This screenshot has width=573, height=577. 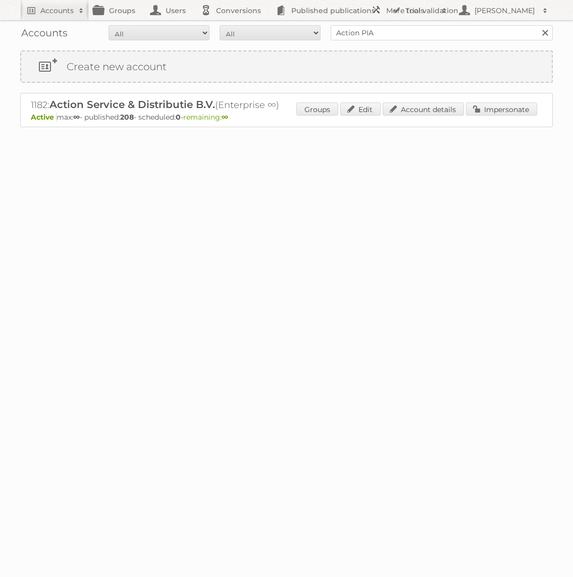 What do you see at coordinates (57, 11) in the screenshot?
I see `h2: Accounts` at bounding box center [57, 11].